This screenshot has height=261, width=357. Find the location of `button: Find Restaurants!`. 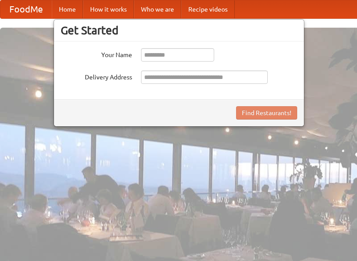

button: Find Restaurants! is located at coordinates (266, 113).